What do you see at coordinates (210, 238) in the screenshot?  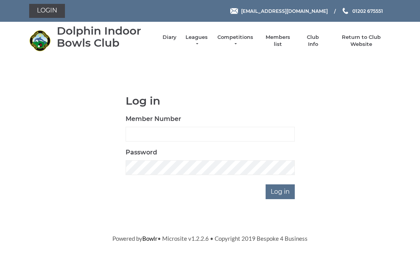 I see `span: Powered by • Microsite v1.2.2.6 • Copyright 2019 Bespoke 4 Business` at bounding box center [210, 238].